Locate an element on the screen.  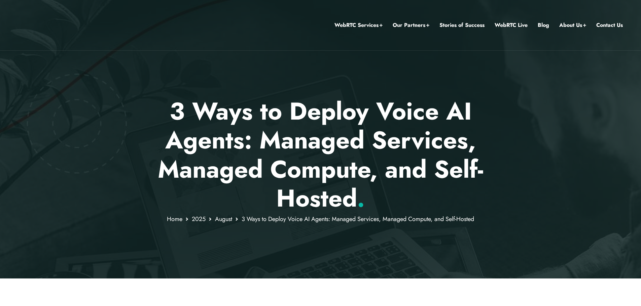
span: August is located at coordinates (223, 219).